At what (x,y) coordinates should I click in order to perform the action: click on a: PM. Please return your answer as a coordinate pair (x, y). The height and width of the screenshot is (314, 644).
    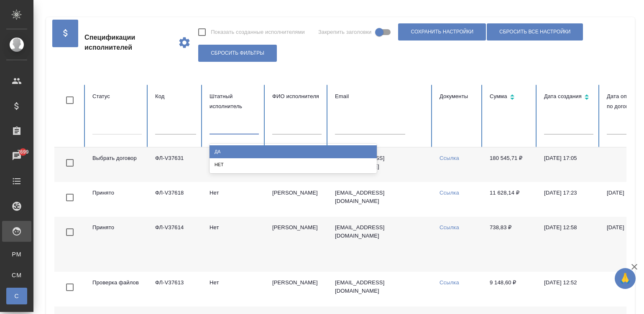
    Looking at the image, I should click on (17, 255).